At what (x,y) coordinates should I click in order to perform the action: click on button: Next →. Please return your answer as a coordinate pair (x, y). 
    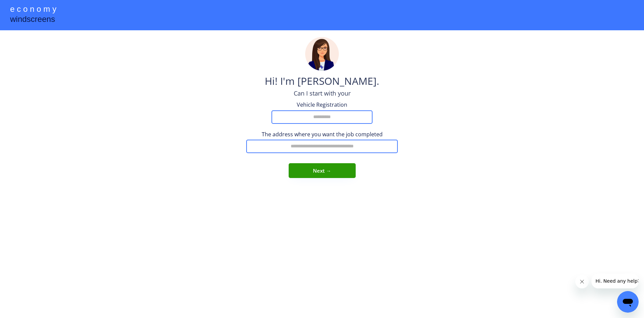
    Looking at the image, I should click on (322, 171).